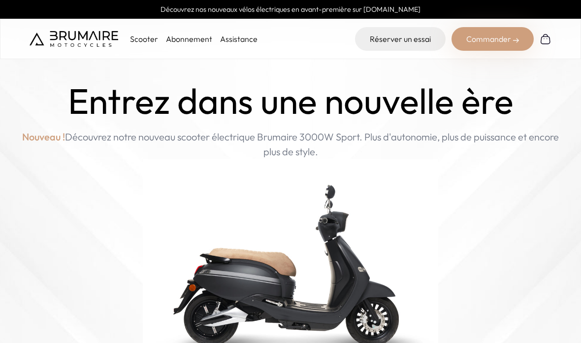  Describe the element at coordinates (43, 137) in the screenshot. I see `span: Nouveau !` at that location.